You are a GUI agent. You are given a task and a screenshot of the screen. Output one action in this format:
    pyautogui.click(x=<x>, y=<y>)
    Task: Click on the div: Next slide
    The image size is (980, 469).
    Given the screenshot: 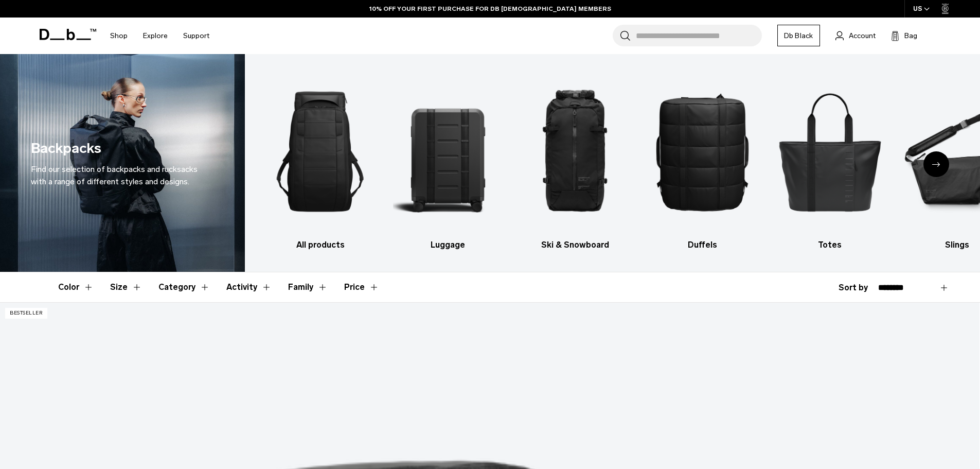 What is the action you would take?
    pyautogui.click(x=936, y=164)
    